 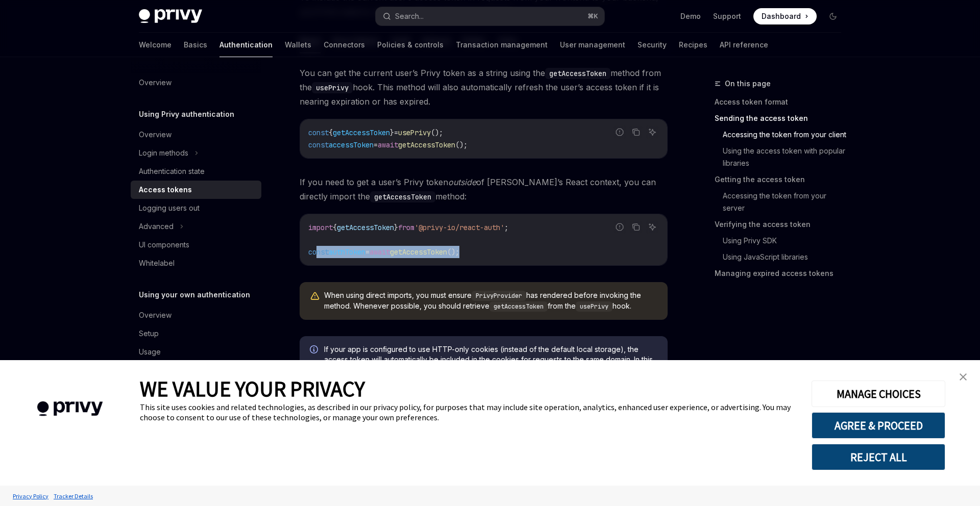 I want to click on button: REJECT ALL, so click(x=879, y=457).